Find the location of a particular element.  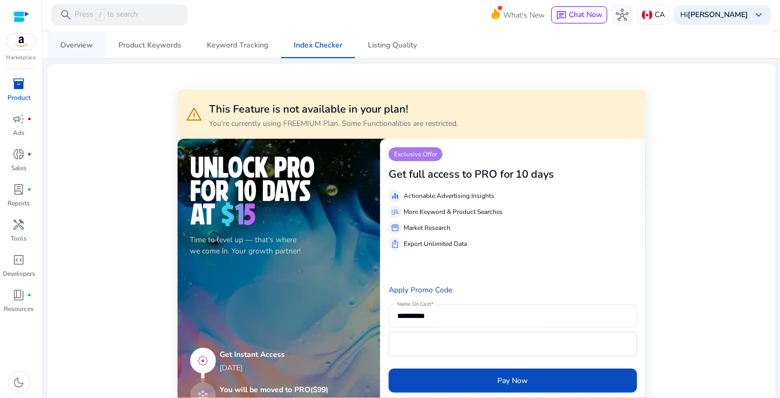

span: warning is located at coordinates (195, 114).